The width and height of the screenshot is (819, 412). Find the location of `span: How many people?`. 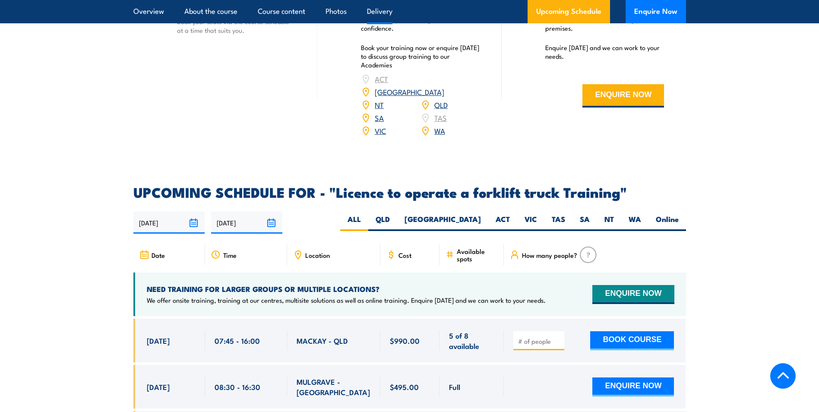

span: How many people? is located at coordinates (550, 255).